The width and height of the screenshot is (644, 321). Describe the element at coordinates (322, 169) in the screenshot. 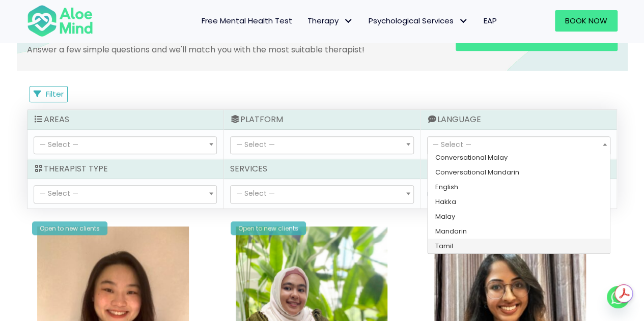

I see `div: Services` at that location.